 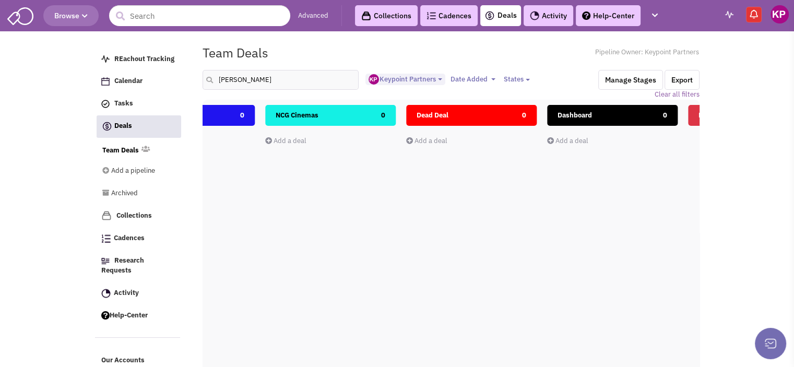 What do you see at coordinates (780, 14) in the screenshot?
I see `a: Keypoint Partners` at bounding box center [780, 14].